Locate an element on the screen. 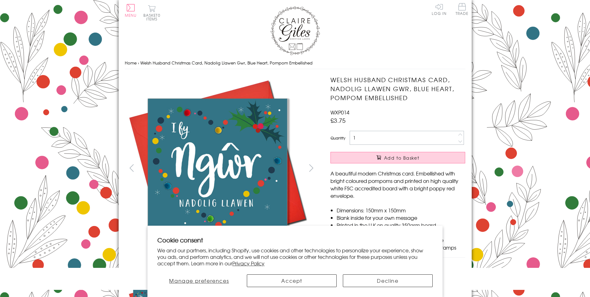  button: Add to Basket is located at coordinates (398, 157).